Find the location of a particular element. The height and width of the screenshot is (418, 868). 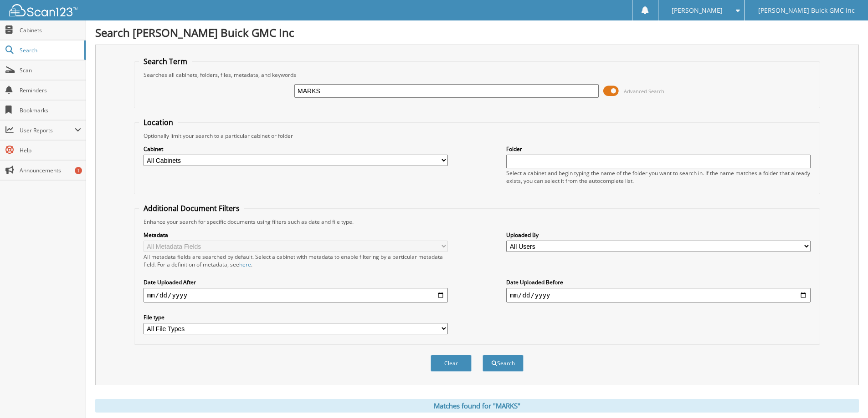

span: Help is located at coordinates (50, 150).